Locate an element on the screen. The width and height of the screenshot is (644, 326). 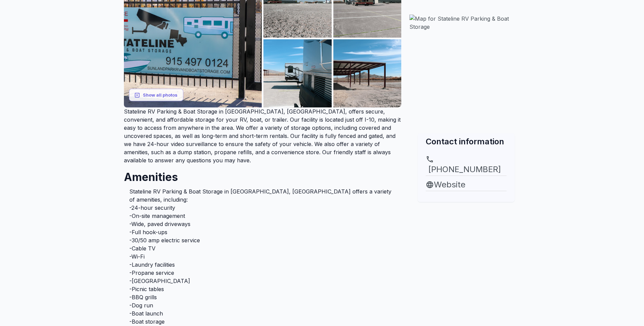
li: -Wi-Fi is located at coordinates (262, 257).